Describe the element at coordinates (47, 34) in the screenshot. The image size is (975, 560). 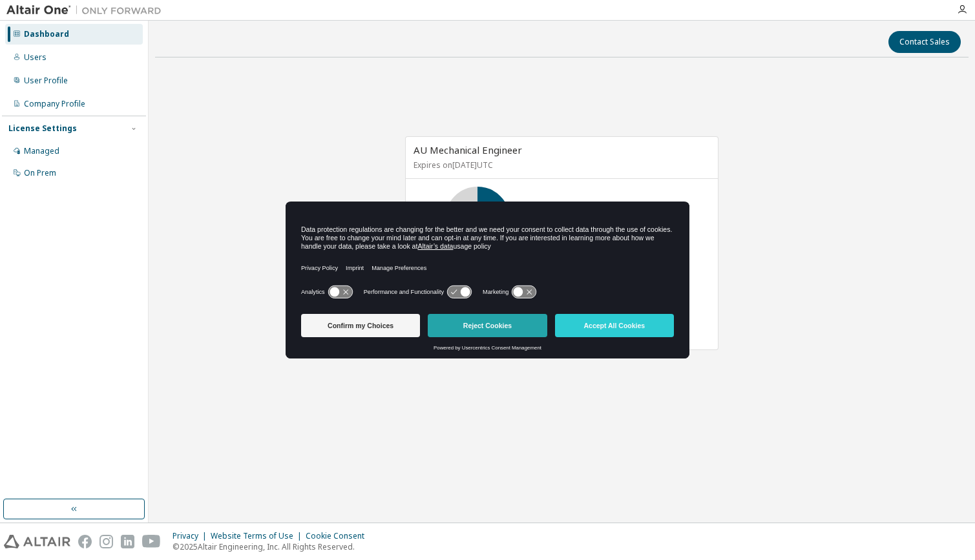
I see `div: Dashboard` at that location.